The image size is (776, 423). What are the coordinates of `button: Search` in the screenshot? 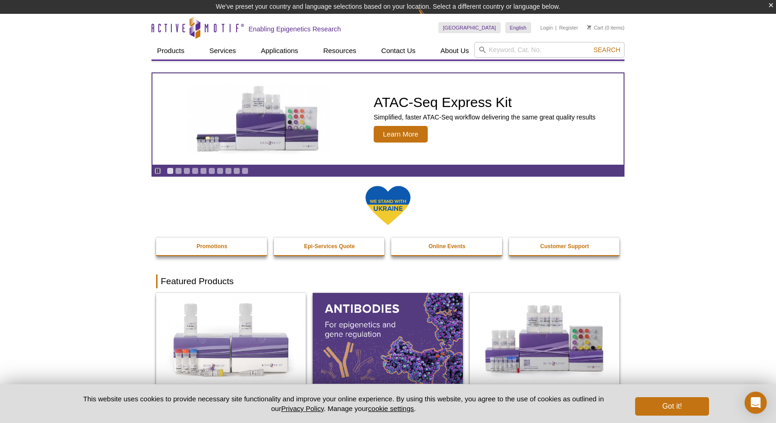 It's located at (607, 50).